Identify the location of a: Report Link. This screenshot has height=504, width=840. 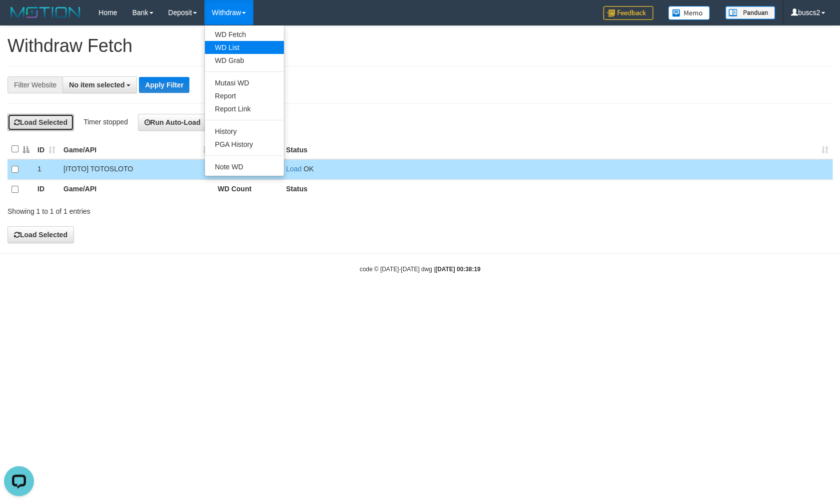
(244, 109).